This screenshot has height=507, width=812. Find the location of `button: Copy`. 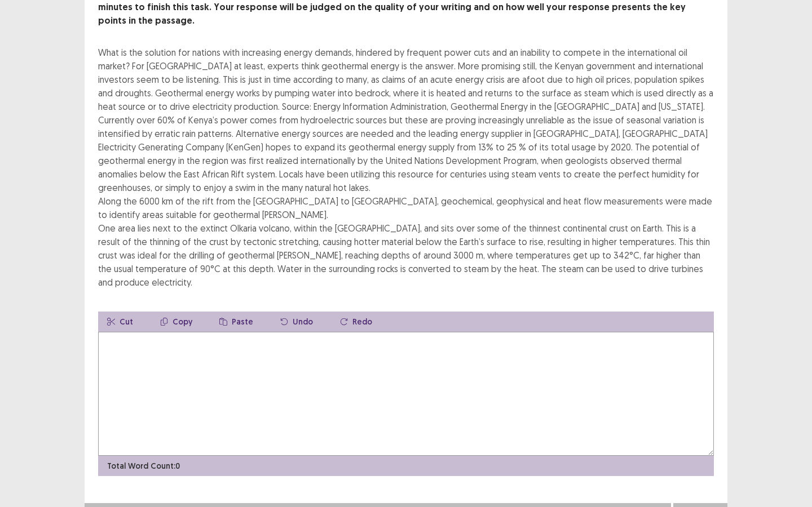

button: Copy is located at coordinates (176, 322).